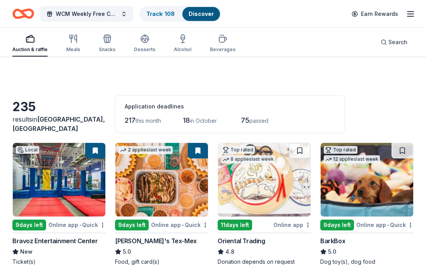 This screenshot has width=426, height=280. What do you see at coordinates (367, 180) in the screenshot?
I see `img: Image for BarkBox` at bounding box center [367, 180].